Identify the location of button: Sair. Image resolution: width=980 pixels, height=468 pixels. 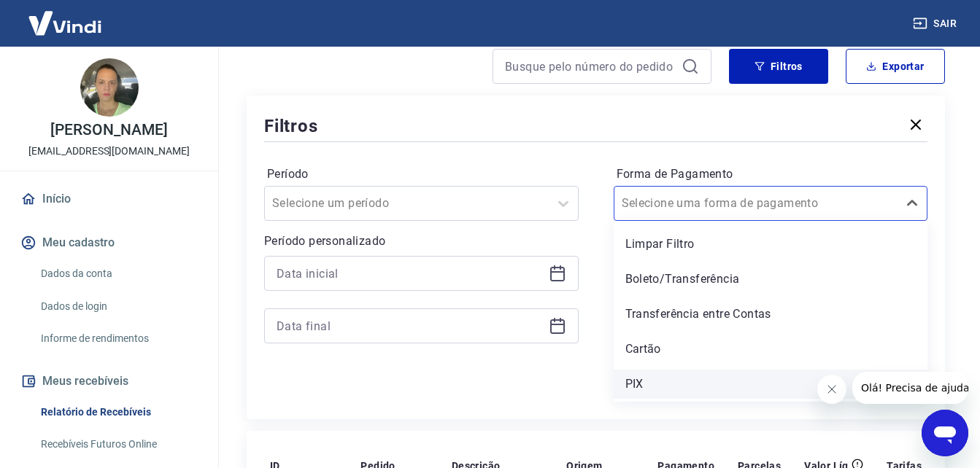
(936, 23).